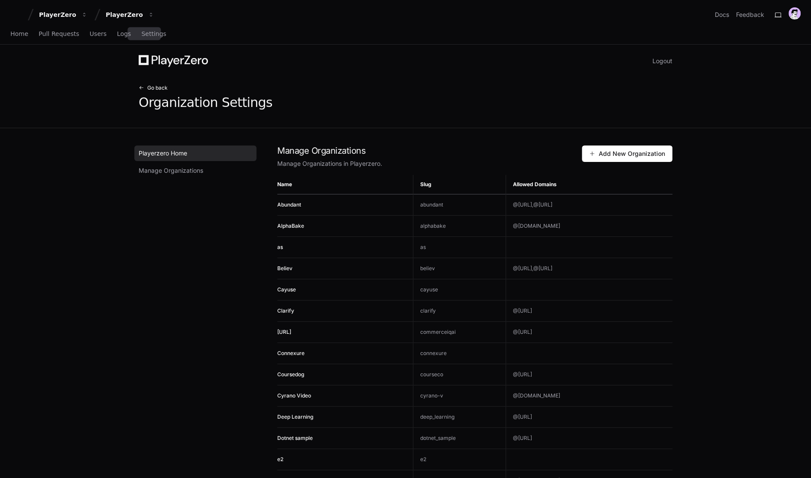 This screenshot has height=478, width=811. Describe the element at coordinates (205, 103) in the screenshot. I see `div: Organization Settings` at that location.